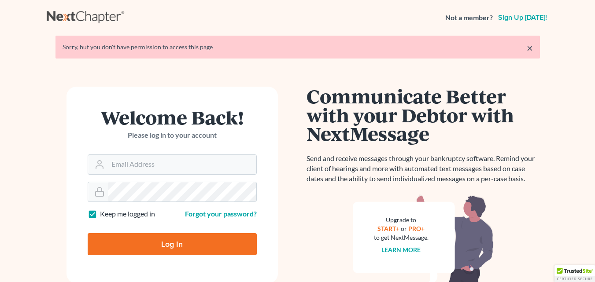 The width and height of the screenshot is (595, 282). What do you see at coordinates (423, 115) in the screenshot?
I see `h1: Communicate Better with your Debtor with NextMessage` at bounding box center [423, 115].